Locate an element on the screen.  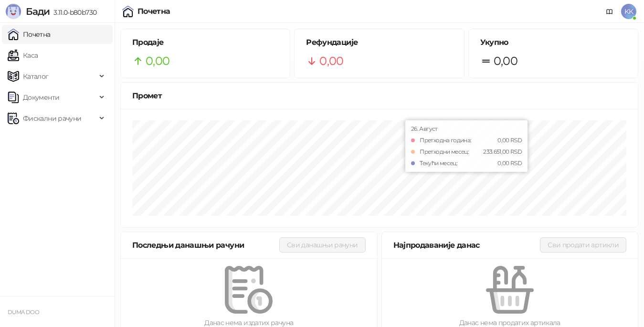
span: Документи is located at coordinates (41, 98).